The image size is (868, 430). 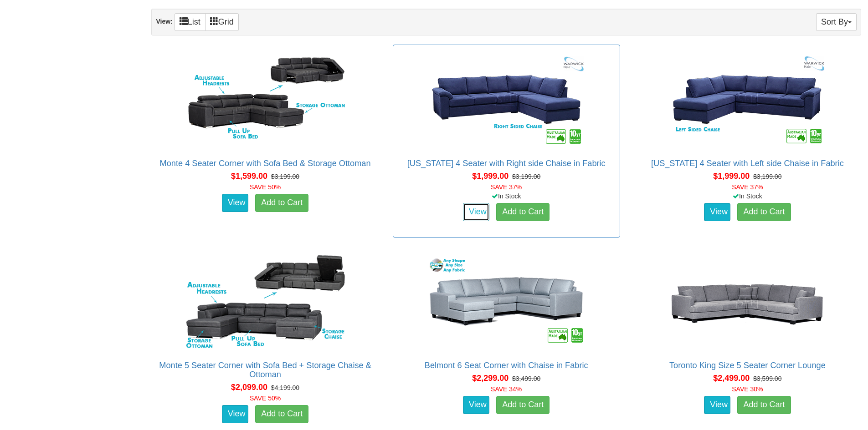 What do you see at coordinates (747, 389) in the screenshot?
I see `font: SAVE 30%` at bounding box center [747, 389].